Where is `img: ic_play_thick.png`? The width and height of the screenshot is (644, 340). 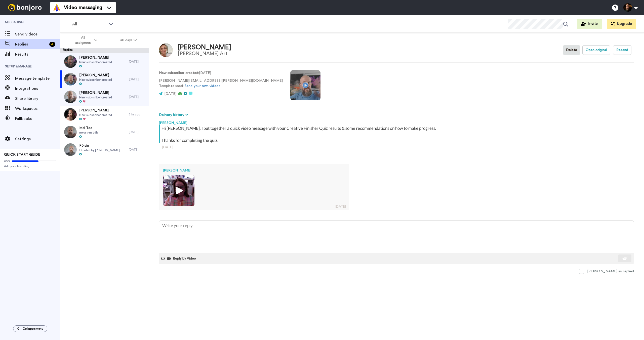
img: ic_play_thick.png is located at coordinates (179, 191).